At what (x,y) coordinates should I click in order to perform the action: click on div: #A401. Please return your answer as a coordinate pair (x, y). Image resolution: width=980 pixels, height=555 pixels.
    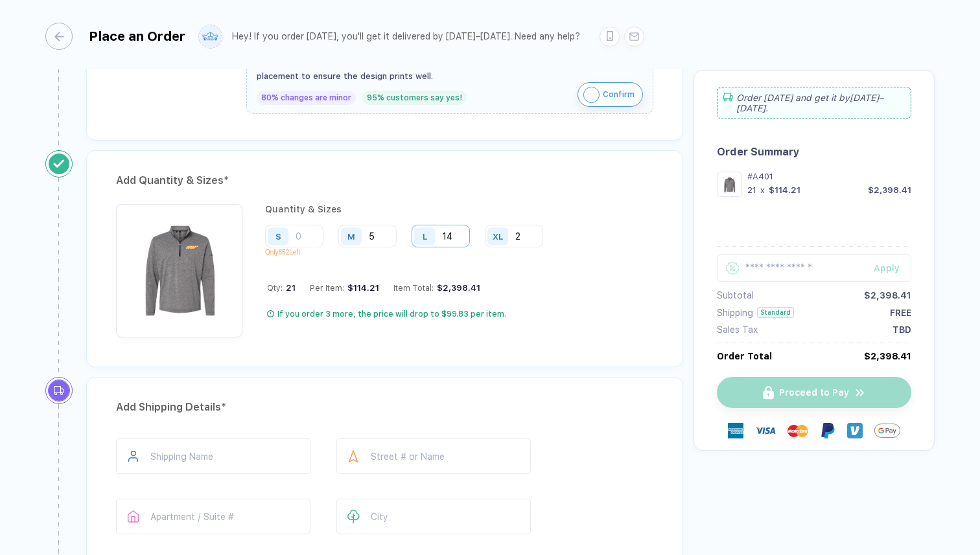
    Looking at the image, I should click on (829, 176).